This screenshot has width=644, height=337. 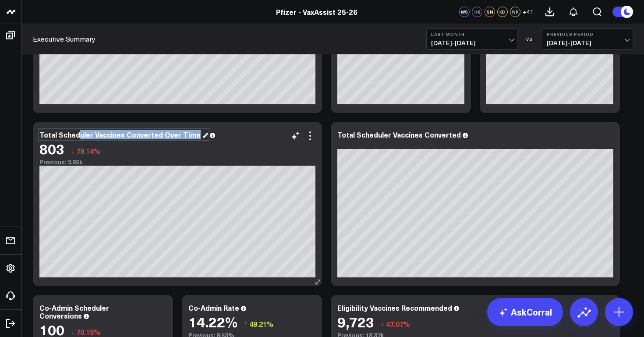 I want to click on div: KD, so click(x=503, y=12).